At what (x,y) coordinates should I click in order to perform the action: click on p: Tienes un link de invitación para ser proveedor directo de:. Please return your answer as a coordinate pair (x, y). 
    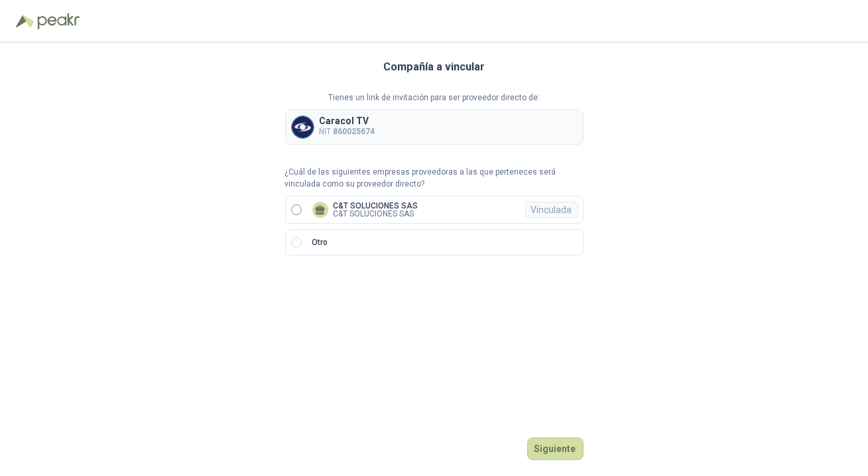
    Looking at the image, I should click on (435, 97).